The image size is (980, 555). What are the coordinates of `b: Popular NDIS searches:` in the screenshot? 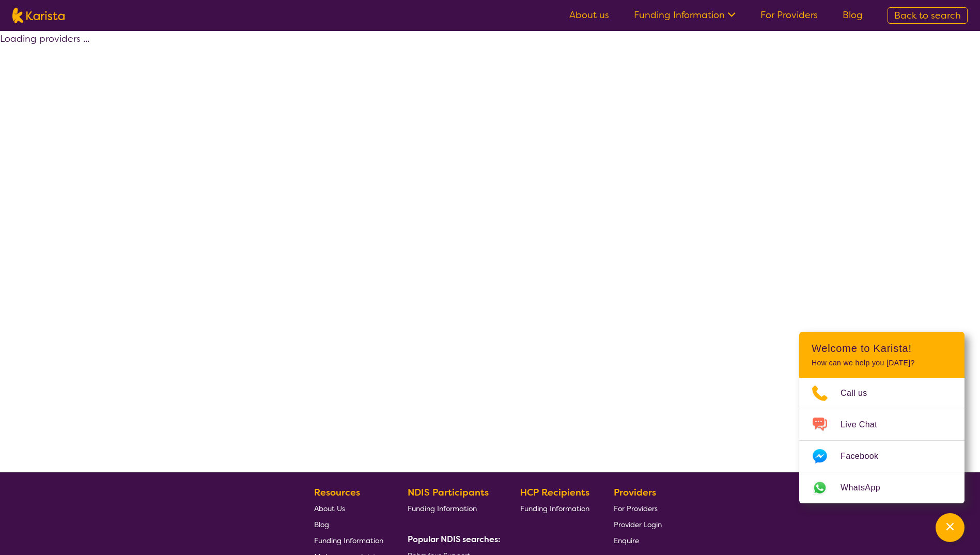 It's located at (454, 539).